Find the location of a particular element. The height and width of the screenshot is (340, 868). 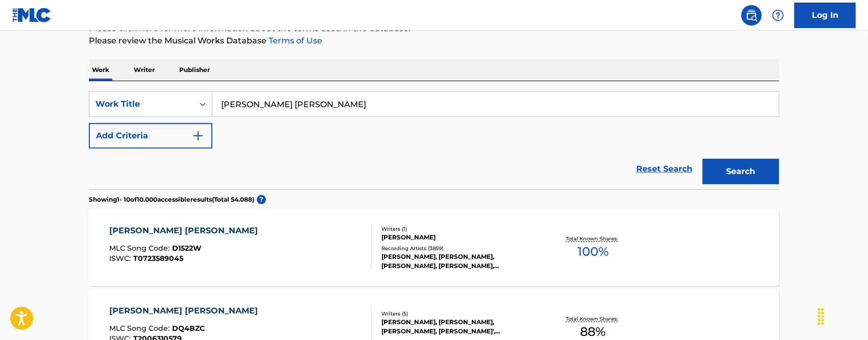

div: Help is located at coordinates (778, 15).